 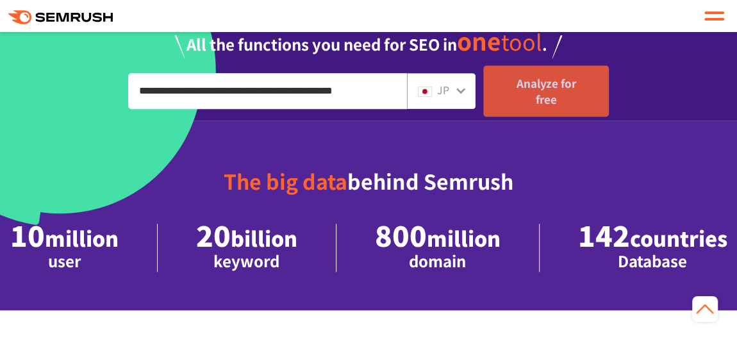 What do you see at coordinates (246, 260) in the screenshot?
I see `font: keyword` at bounding box center [246, 260].